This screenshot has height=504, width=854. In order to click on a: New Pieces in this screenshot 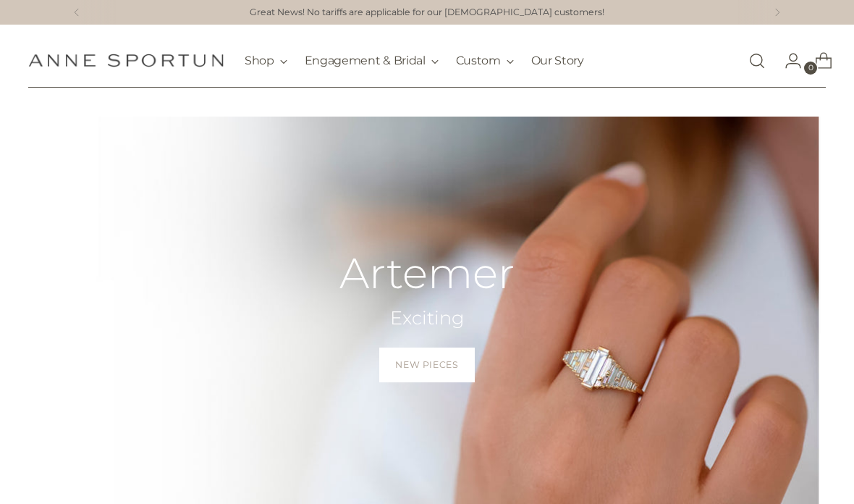, I will do `click(426, 365)`.